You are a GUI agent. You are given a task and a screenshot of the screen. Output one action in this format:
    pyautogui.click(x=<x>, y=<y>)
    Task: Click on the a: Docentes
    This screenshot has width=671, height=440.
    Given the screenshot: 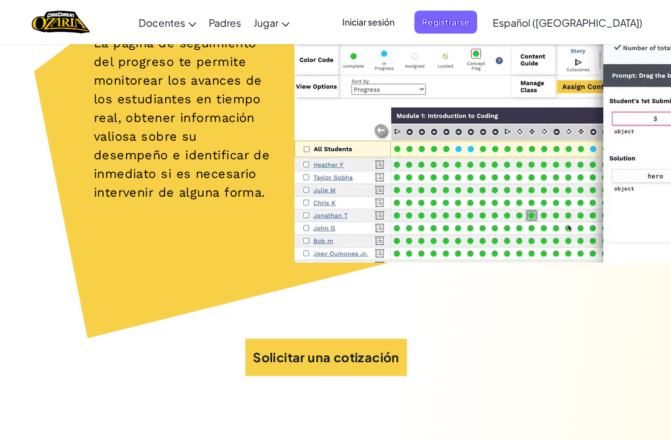 What is the action you would take?
    pyautogui.click(x=167, y=22)
    